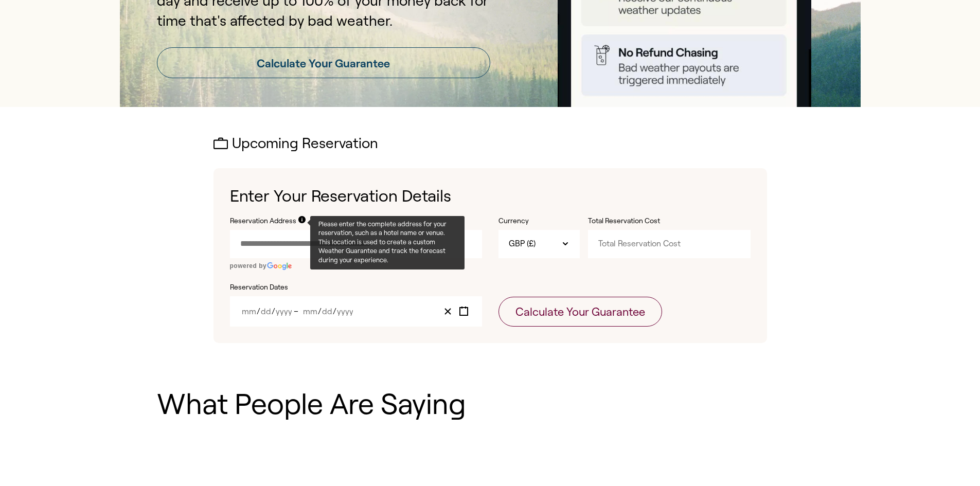  Describe the element at coordinates (463, 312) in the screenshot. I see `button: Toggle calendar` at that location.